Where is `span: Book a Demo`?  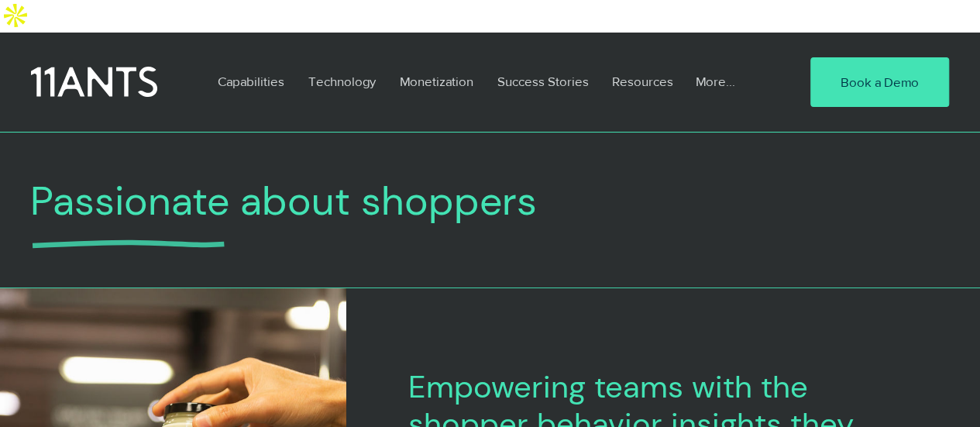
span: Book a Demo is located at coordinates (879, 82).